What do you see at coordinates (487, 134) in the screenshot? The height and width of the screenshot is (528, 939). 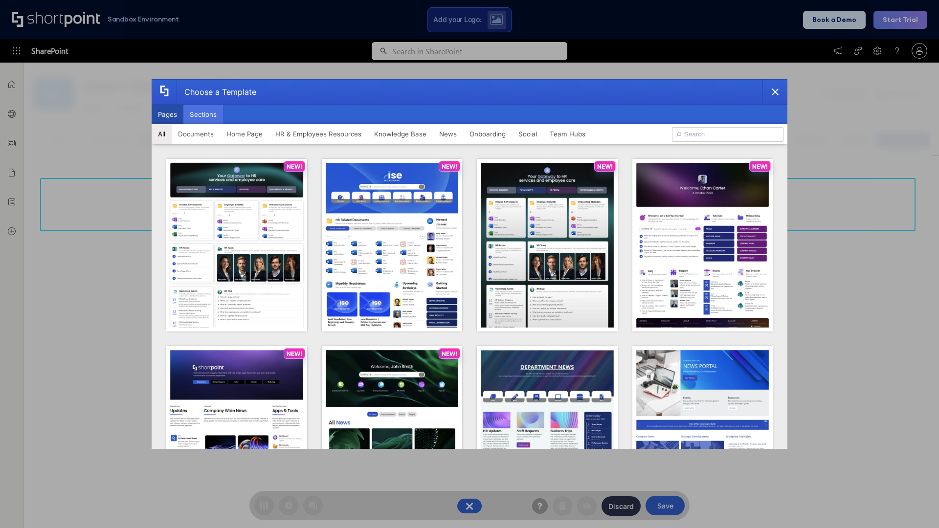 I see `button: Onboarding` at bounding box center [487, 134].